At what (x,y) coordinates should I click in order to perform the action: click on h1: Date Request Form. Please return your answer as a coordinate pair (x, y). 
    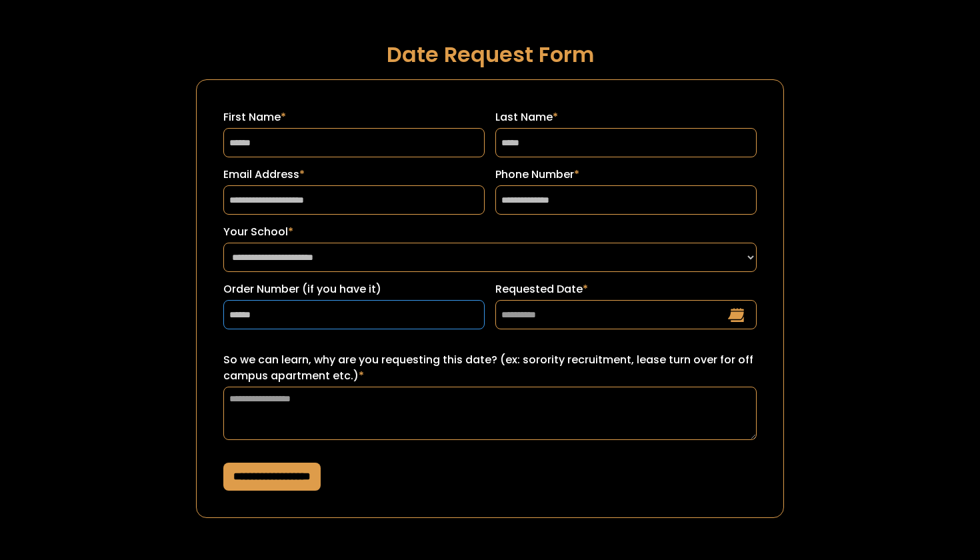
    Looking at the image, I should click on (490, 54).